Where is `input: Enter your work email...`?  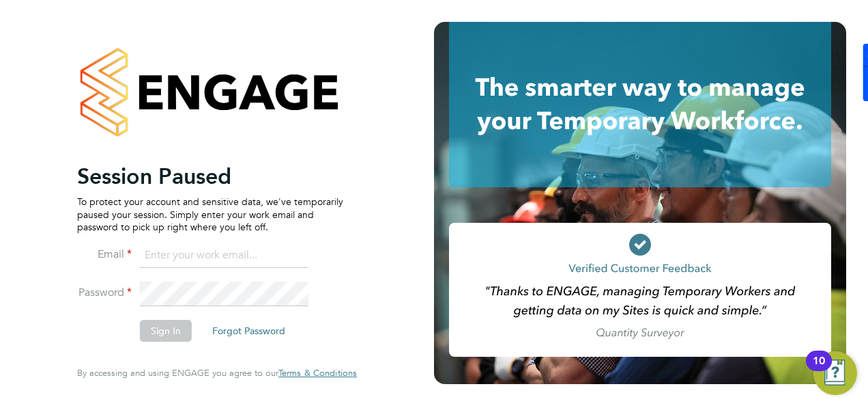 input: Enter your work email... is located at coordinates (223, 256).